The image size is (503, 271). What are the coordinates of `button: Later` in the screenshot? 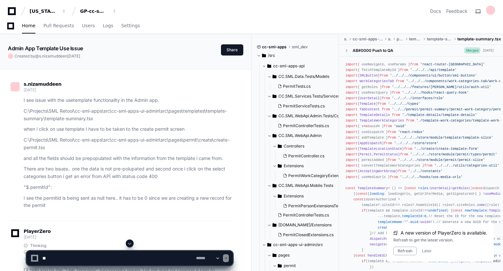 It's located at (427, 251).